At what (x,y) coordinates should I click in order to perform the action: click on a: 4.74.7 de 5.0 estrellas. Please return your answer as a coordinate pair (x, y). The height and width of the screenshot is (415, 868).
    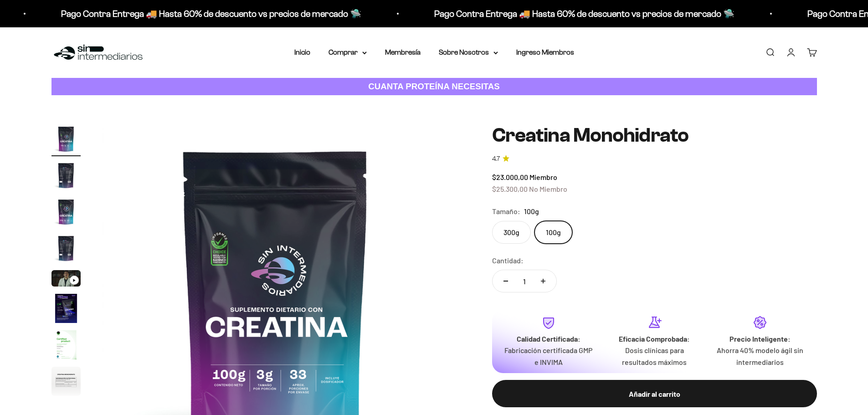
    Looking at the image, I should click on (654, 159).